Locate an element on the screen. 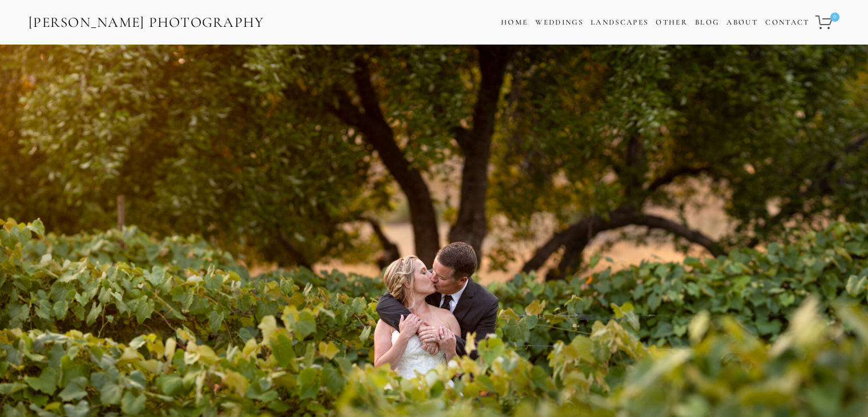 Image resolution: width=868 pixels, height=417 pixels. a: Weddings is located at coordinates (559, 22).